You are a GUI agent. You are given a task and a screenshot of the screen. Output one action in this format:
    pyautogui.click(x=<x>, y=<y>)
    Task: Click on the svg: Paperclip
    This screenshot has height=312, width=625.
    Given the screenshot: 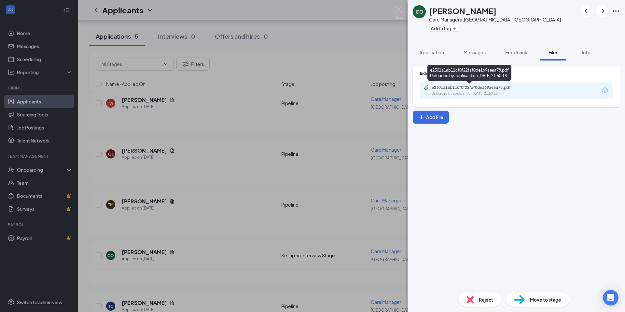 What is the action you would take?
    pyautogui.click(x=427, y=88)
    